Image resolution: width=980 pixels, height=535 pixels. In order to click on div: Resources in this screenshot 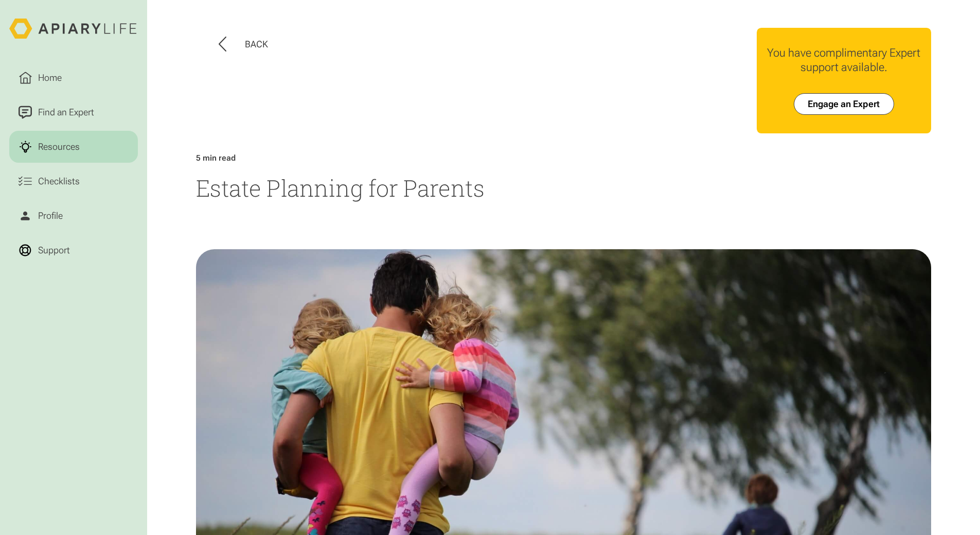, I will do `click(59, 146)`.